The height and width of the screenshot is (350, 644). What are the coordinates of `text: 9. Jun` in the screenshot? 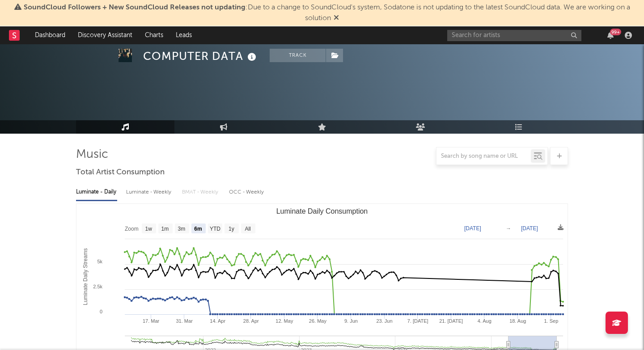 It's located at (351, 321).